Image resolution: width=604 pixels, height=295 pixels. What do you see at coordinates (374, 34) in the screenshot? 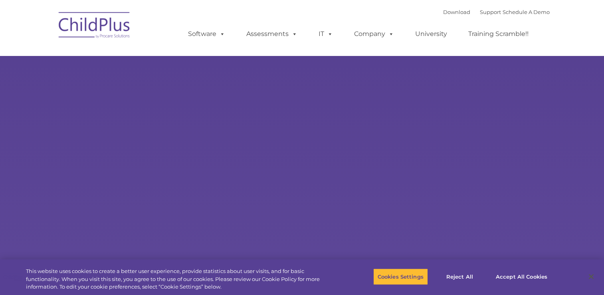
I see `a: Company` at bounding box center [374, 34].